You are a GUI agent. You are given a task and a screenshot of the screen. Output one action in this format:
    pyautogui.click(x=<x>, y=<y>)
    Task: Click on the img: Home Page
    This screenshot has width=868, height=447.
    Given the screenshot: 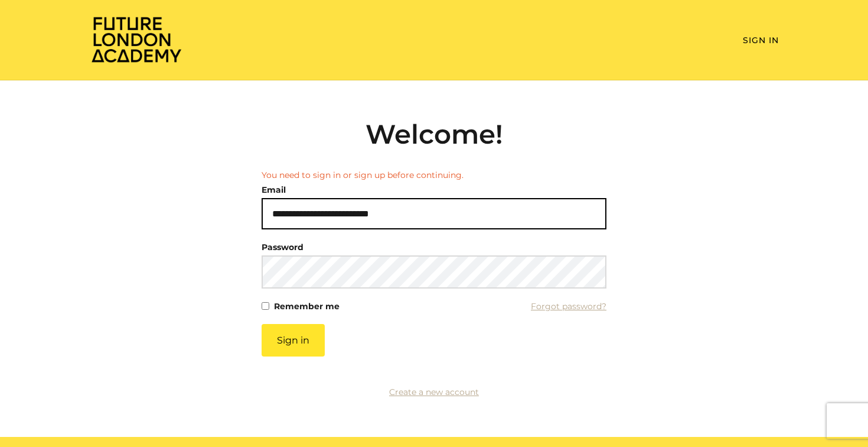 What is the action you would take?
    pyautogui.click(x=137, y=39)
    